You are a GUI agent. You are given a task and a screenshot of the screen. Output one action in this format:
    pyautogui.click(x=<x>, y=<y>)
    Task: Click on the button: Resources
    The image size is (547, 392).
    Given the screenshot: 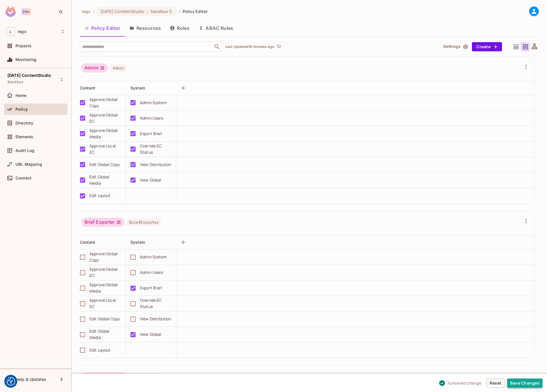 What is the action you would take?
    pyautogui.click(x=145, y=28)
    